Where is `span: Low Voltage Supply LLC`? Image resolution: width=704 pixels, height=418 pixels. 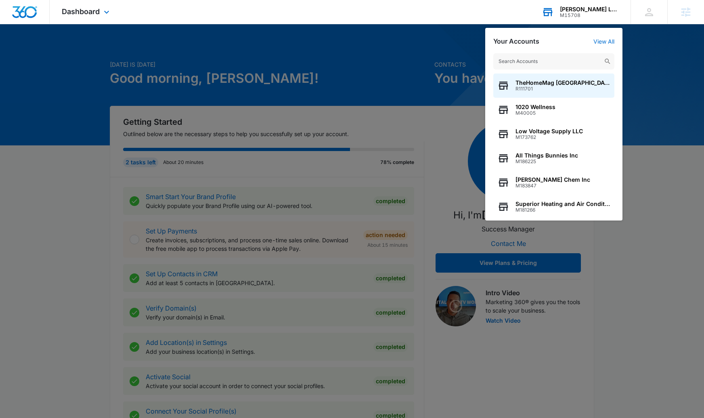 span: Low Voltage Supply LLC is located at coordinates (549, 131).